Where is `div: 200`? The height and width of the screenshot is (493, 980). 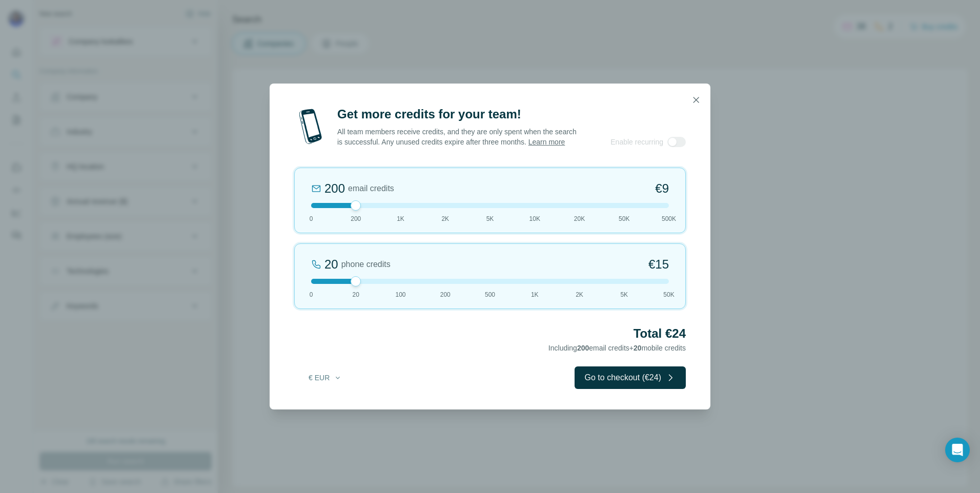
div: 200 is located at coordinates (335, 189).